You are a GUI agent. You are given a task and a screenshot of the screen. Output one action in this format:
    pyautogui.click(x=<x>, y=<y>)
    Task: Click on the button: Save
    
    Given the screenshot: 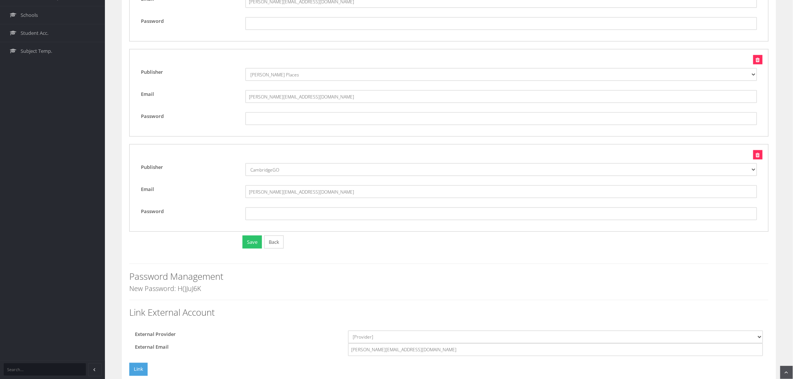 What is the action you would take?
    pyautogui.click(x=252, y=242)
    